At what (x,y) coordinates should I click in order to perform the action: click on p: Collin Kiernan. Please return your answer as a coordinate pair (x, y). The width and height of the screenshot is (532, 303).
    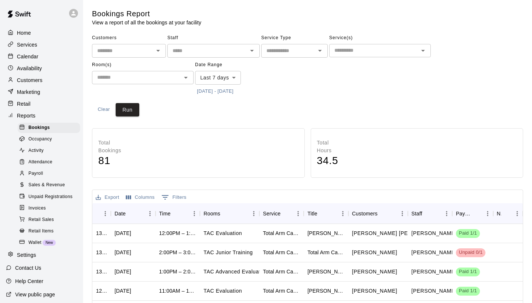
    Looking at the image, I should click on (434, 252).